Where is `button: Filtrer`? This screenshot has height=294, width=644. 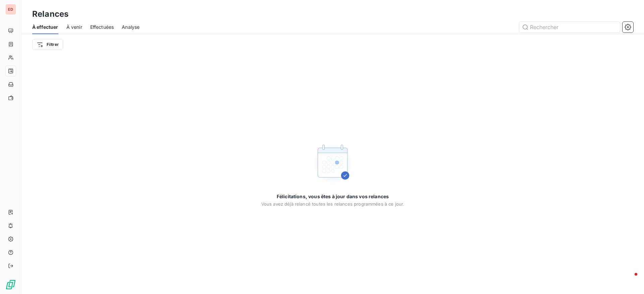
button: Filtrer is located at coordinates (47, 44).